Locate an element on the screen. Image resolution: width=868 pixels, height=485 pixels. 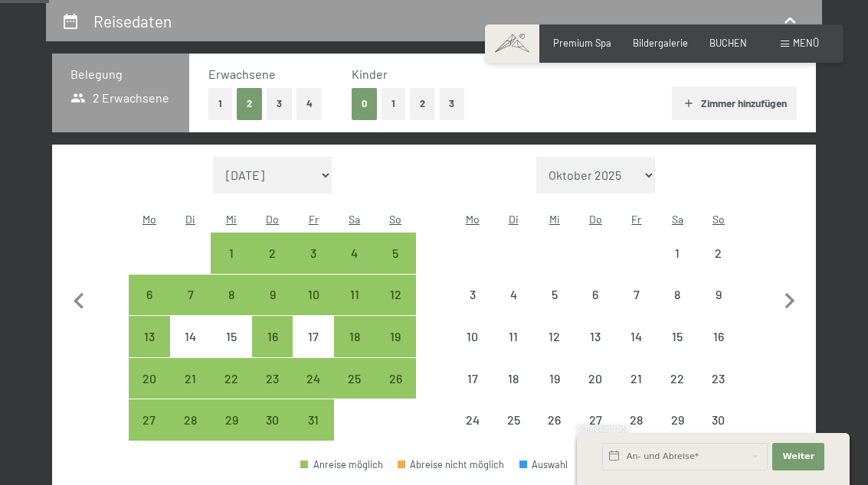
div: 27 is located at coordinates (596, 433).